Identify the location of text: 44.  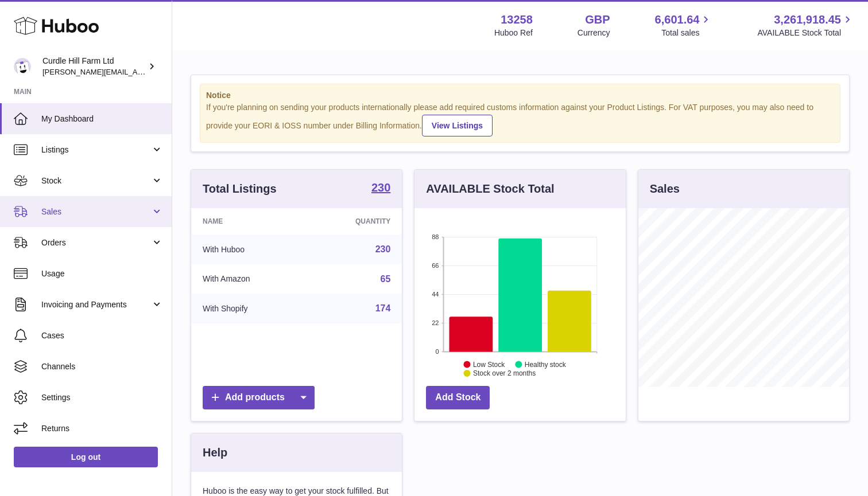
(436, 294).